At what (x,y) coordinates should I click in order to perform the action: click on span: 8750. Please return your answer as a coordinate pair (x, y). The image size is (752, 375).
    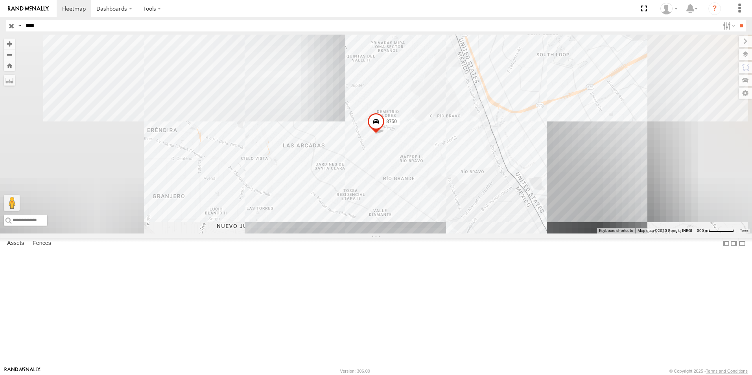
    Looking at the image, I should click on (391, 122).